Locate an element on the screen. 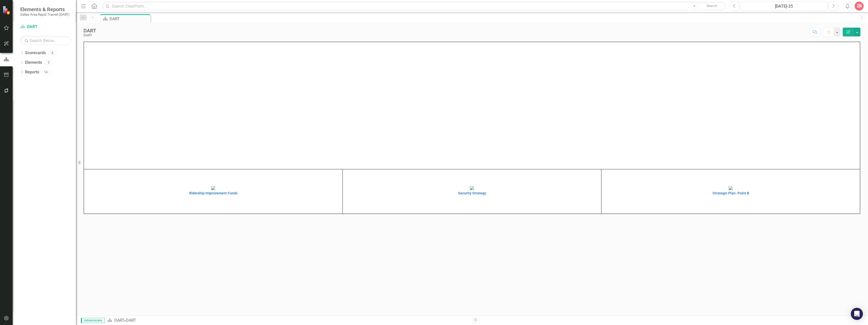 The width and height of the screenshot is (868, 325). div: 8 is located at coordinates (53, 53).